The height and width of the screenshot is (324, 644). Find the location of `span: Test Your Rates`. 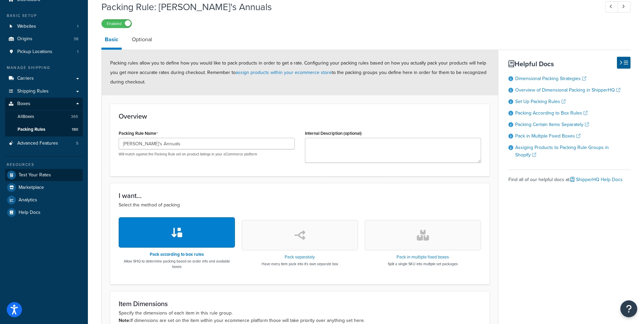

span: Test Your Rates is located at coordinates (35, 175).